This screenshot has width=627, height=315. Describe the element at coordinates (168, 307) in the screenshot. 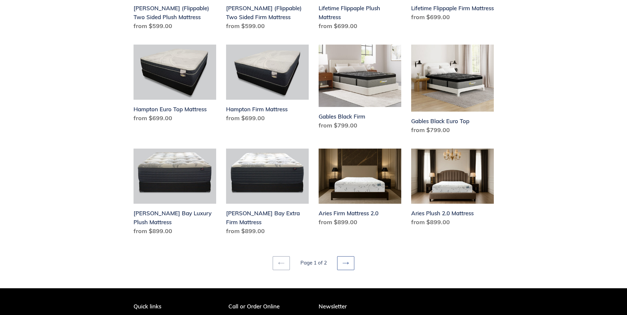

I see `p: Quick links` at that location.